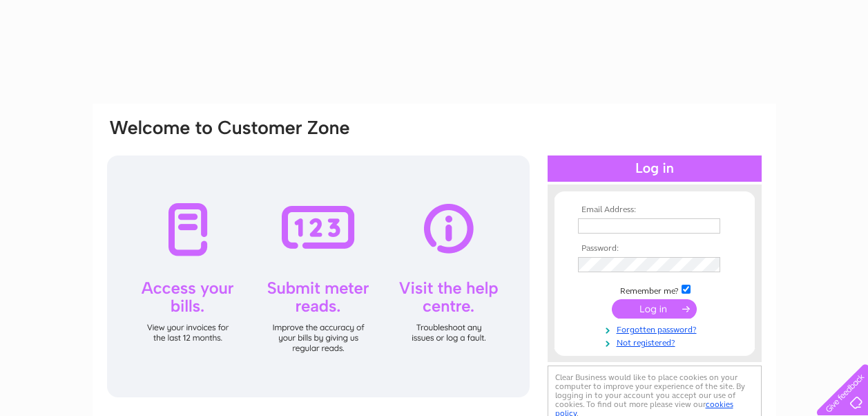  What do you see at coordinates (655, 210) in the screenshot?
I see `th: Email Address:` at bounding box center [655, 210].